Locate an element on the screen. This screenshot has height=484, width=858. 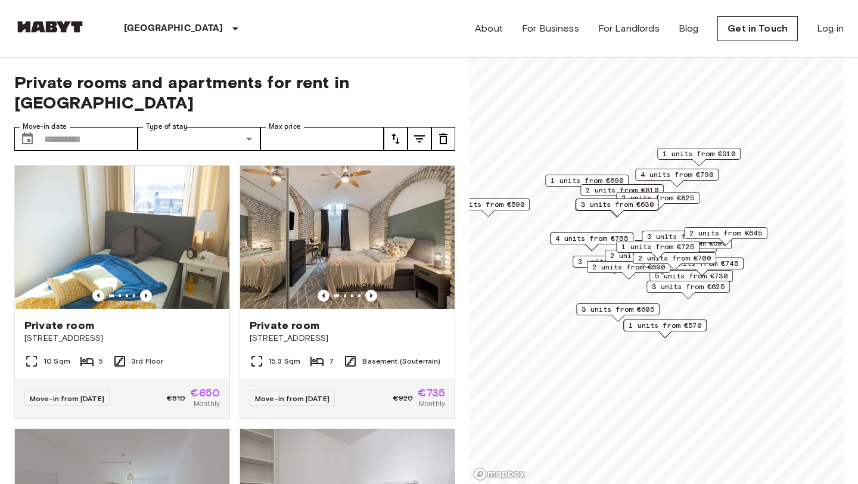
img: Marketing picture of unit DE-02-011-001-01HF is located at coordinates (122, 237).